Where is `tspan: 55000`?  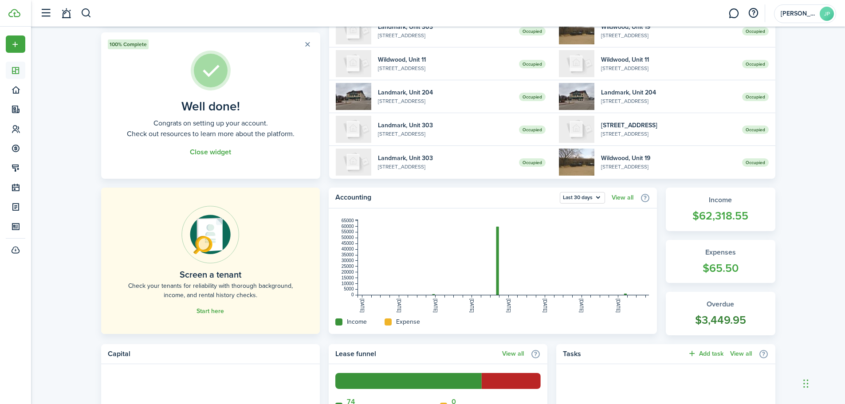
tspan: 55000 is located at coordinates (348, 232).